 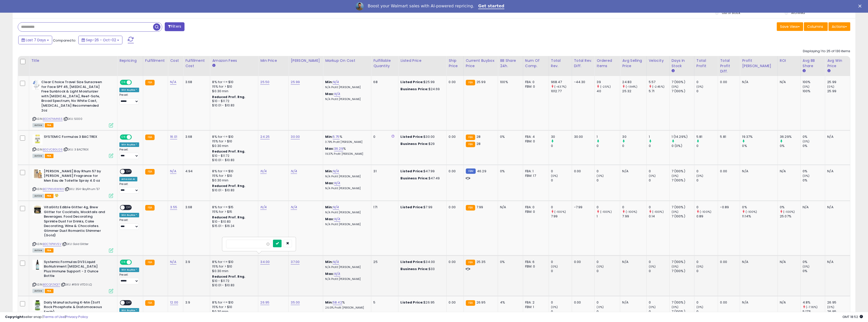 I want to click on div: Num of Comp., so click(x=536, y=63).